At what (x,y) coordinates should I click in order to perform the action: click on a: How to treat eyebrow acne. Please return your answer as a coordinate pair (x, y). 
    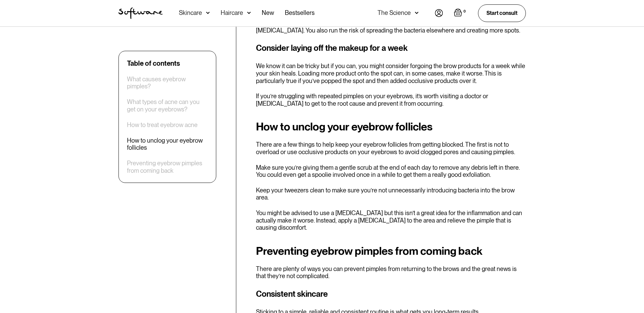
    Looking at the image, I should click on (162, 125).